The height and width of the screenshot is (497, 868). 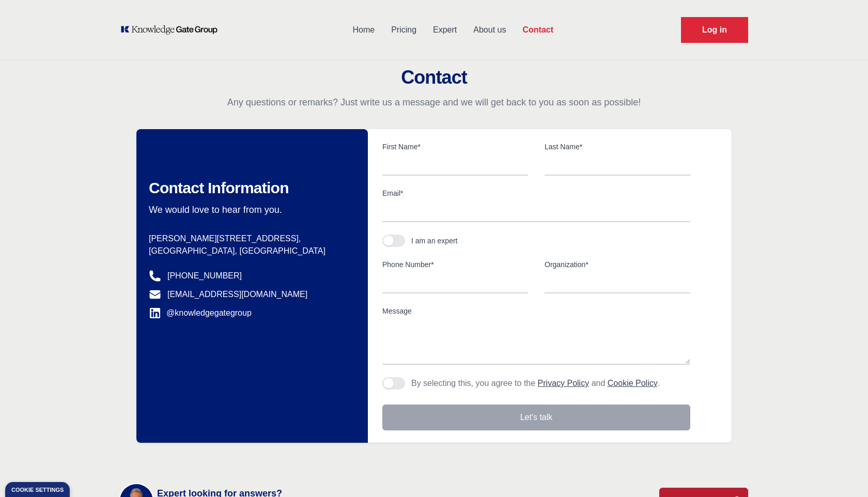 I want to click on label: Email*, so click(x=536, y=194).